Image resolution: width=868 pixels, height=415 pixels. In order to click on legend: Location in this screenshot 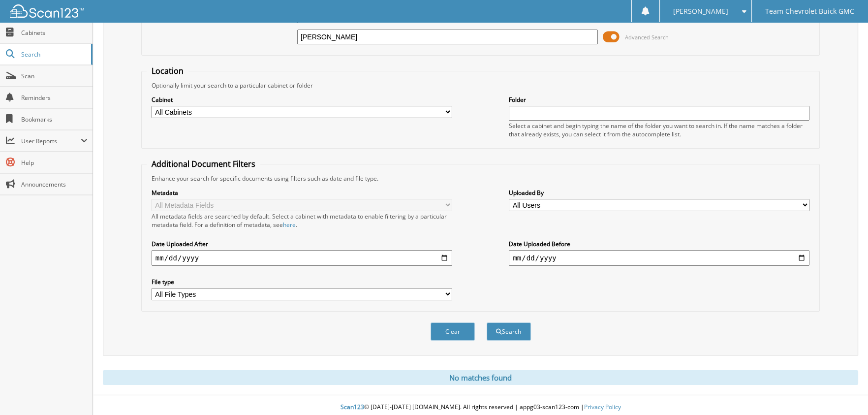, I will do `click(167, 71)`.